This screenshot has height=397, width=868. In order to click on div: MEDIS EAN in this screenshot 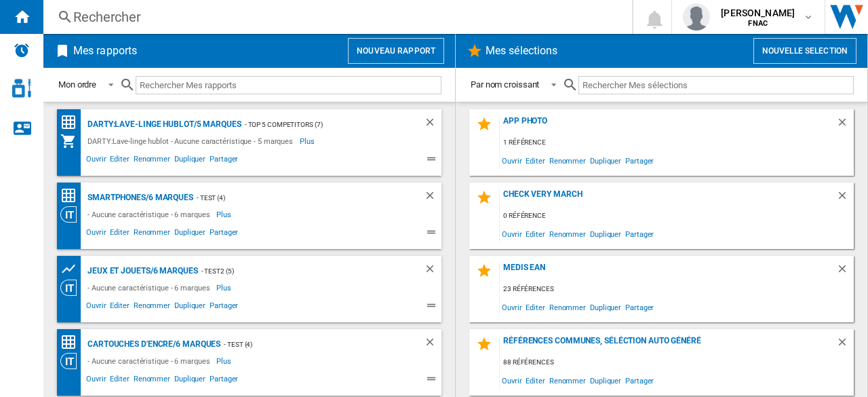, I will do `click(668, 272)`.